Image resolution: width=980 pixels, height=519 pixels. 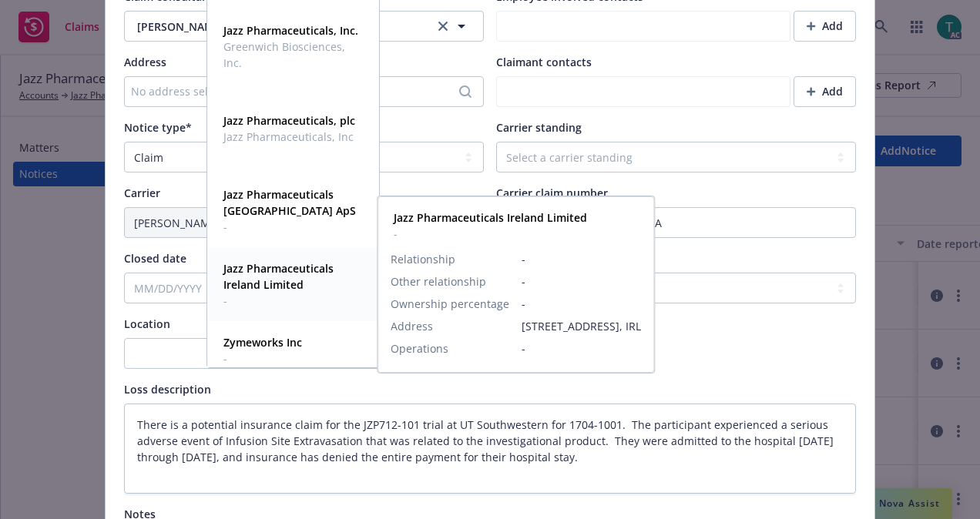 What do you see at coordinates (543, 61) in the screenshot?
I see `span: Claimant contacts` at bounding box center [543, 61].